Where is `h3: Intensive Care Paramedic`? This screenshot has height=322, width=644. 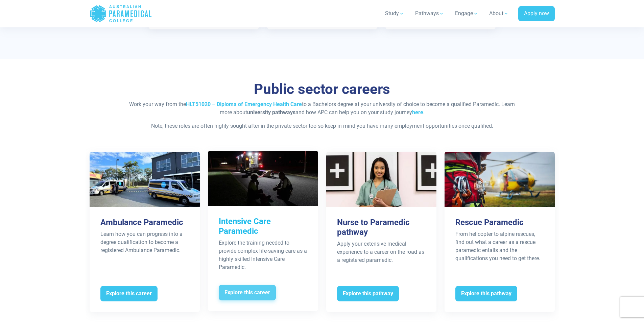 h3: Intensive Care Paramedic is located at coordinates (263, 226).